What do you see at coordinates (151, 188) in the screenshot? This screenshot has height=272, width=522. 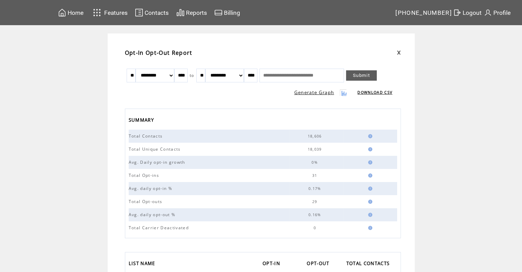 I see `span: Avg. daily opt-in %` at bounding box center [151, 188].